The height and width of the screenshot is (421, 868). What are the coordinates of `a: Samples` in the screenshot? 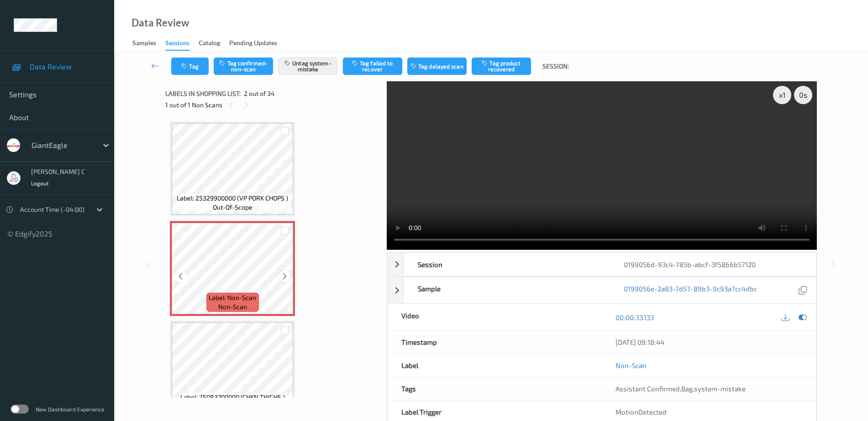 It's located at (149, 43).